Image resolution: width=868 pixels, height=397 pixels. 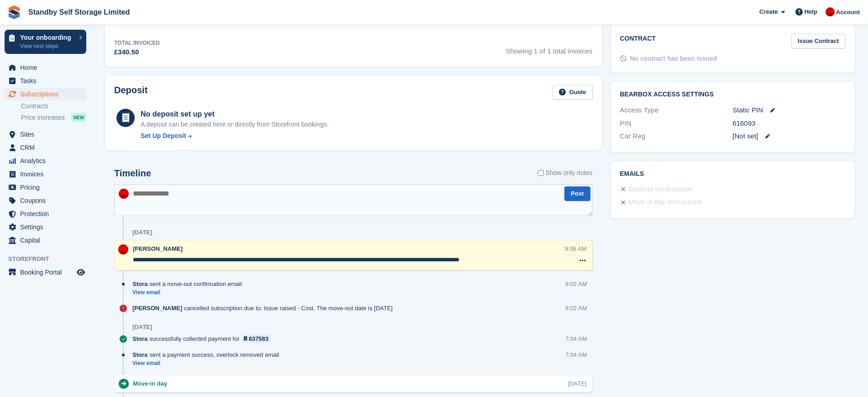 I want to click on p: A deposit can be created here or directly from Storefront bookings., so click(x=235, y=124).